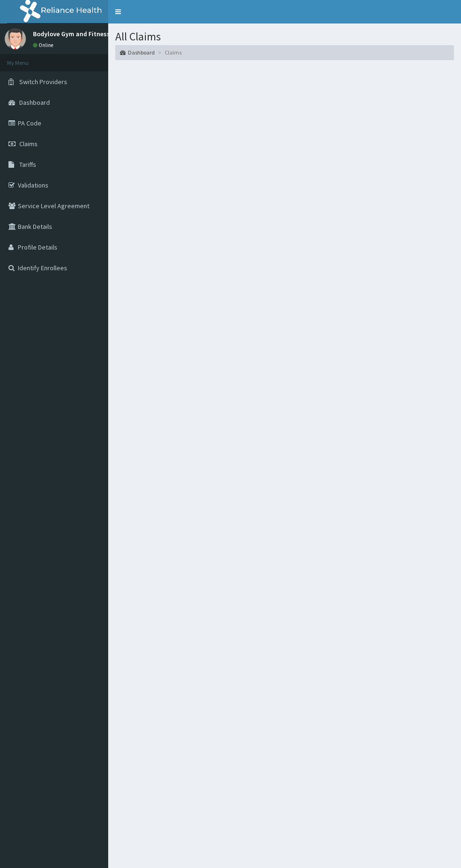 The image size is (461, 868). Describe the element at coordinates (82, 34) in the screenshot. I see `p: Bodylove Gym and Fitness Center` at that location.